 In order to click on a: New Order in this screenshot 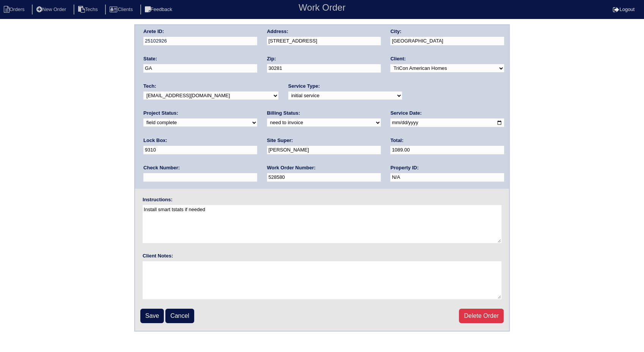, I will do `click(52, 9)`.